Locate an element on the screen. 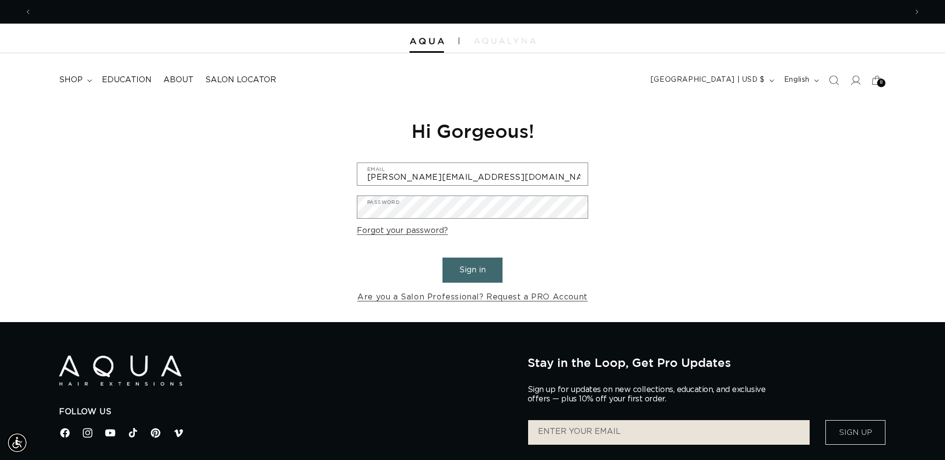  a: About is located at coordinates (178, 80).